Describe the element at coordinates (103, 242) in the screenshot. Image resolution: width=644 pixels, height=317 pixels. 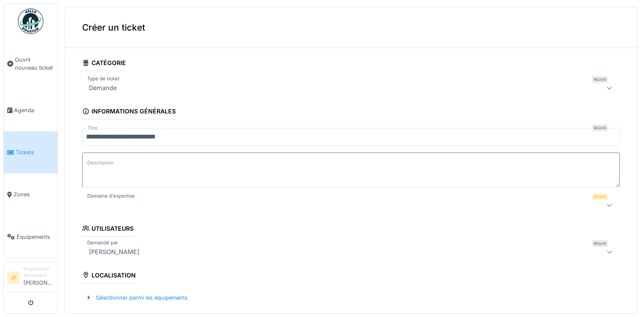
I see `label: Demandé par` at that location.